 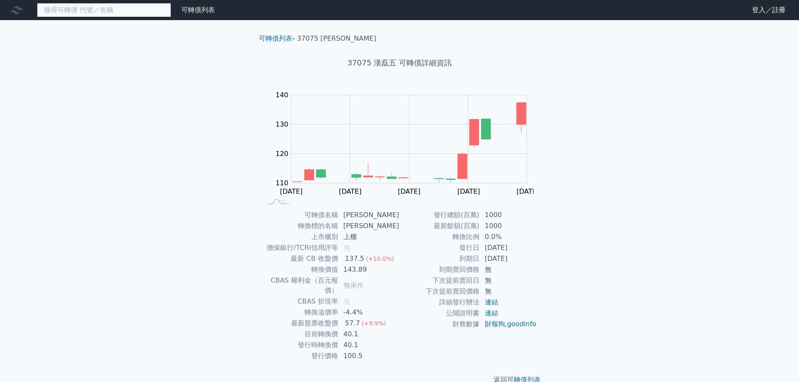 What do you see at coordinates (300, 215) in the screenshot?
I see `td: 可轉債名稱` at bounding box center [300, 215].